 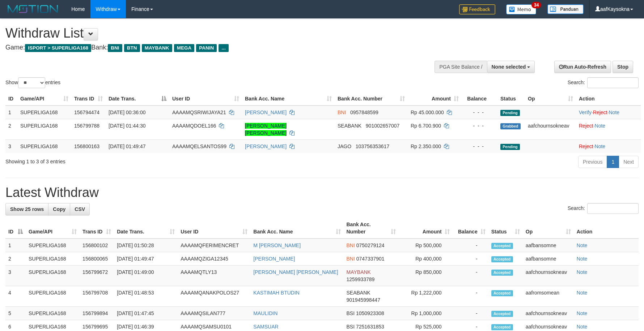 I want to click on th: Balance, so click(x=479, y=99).